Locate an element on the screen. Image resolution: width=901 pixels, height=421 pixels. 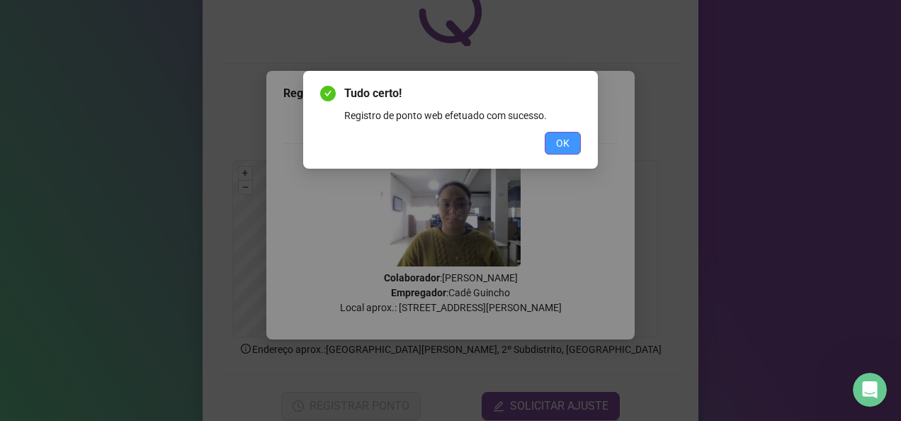
span: check-circle is located at coordinates (328, 93).